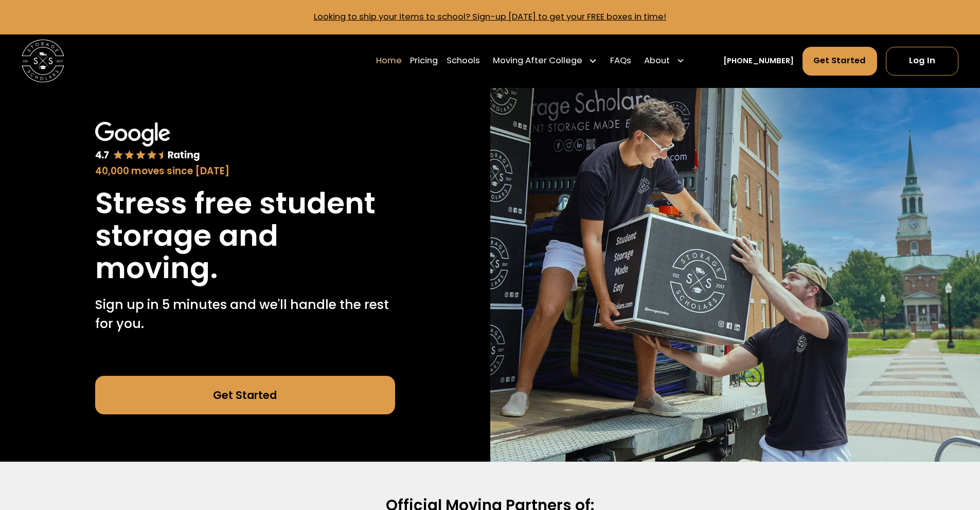  Describe the element at coordinates (657, 61) in the screenshot. I see `div: About` at that location.